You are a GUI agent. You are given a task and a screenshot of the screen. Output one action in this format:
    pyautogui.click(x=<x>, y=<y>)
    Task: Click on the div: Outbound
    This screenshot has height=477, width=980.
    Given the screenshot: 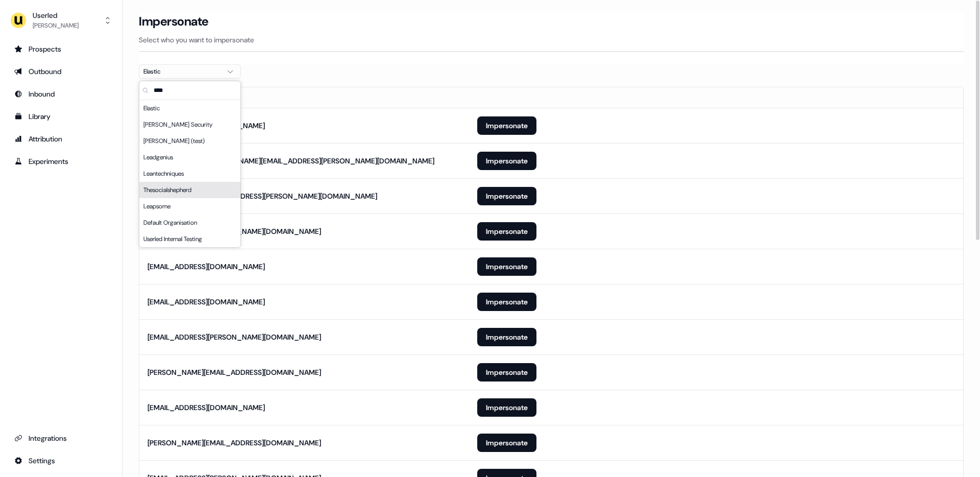 What is the action you would take?
    pyautogui.click(x=61, y=71)
    